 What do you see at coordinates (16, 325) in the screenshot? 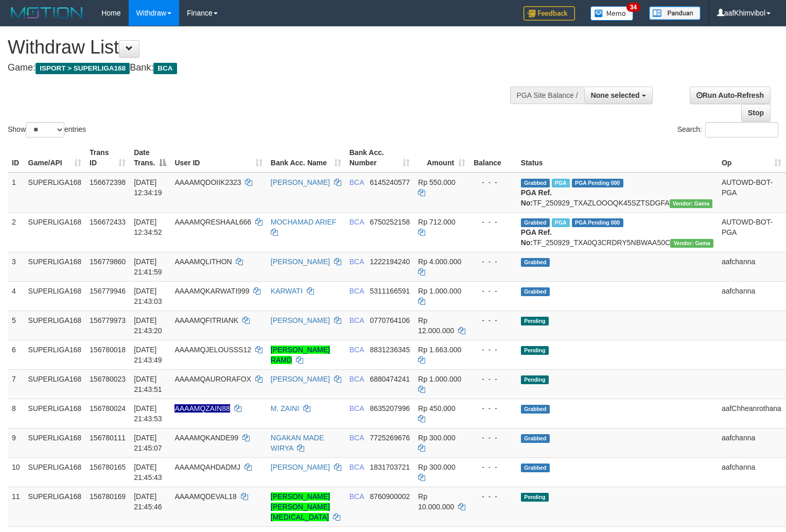
I see `td: 5` at bounding box center [16, 325].